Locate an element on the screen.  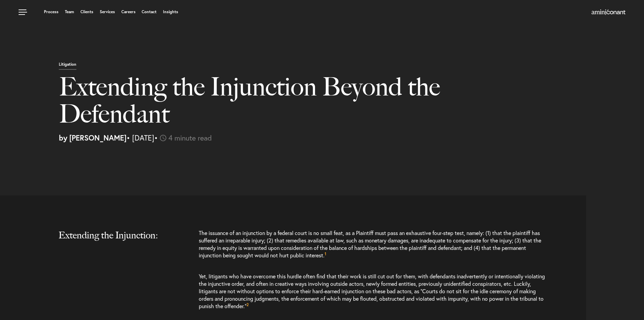
sup: 2 is located at coordinates (247, 304).